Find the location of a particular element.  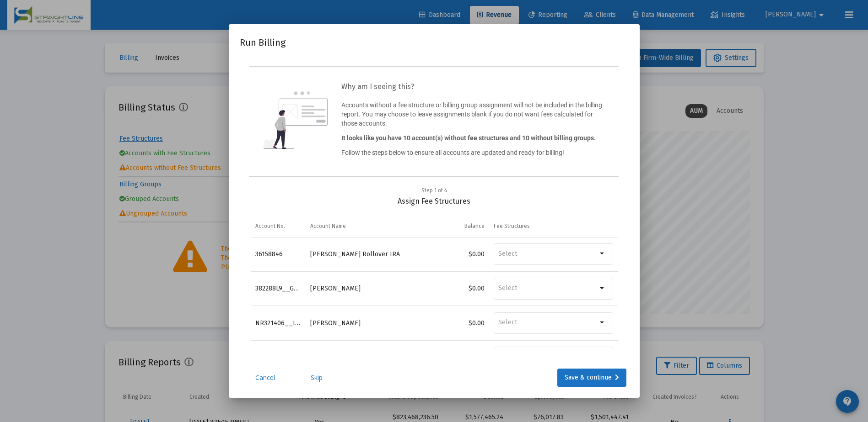

div: Balance is located at coordinates (474, 226).